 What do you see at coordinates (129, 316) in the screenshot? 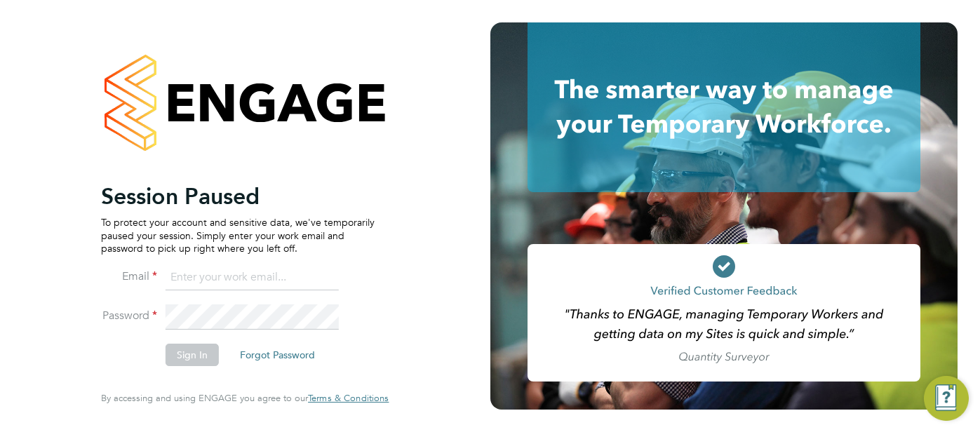
I see `label: Password` at bounding box center [129, 316].